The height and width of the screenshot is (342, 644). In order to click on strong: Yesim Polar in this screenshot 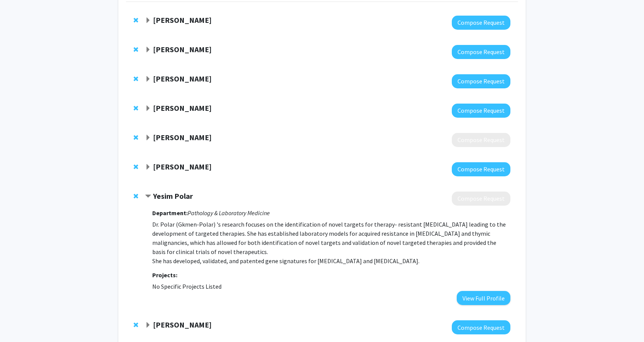, I will do `click(173, 196)`.